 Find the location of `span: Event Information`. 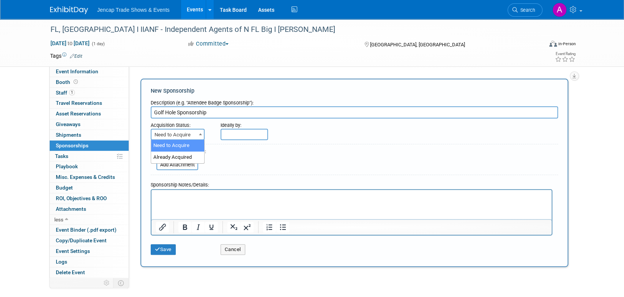

span: Event Information is located at coordinates (77, 71).